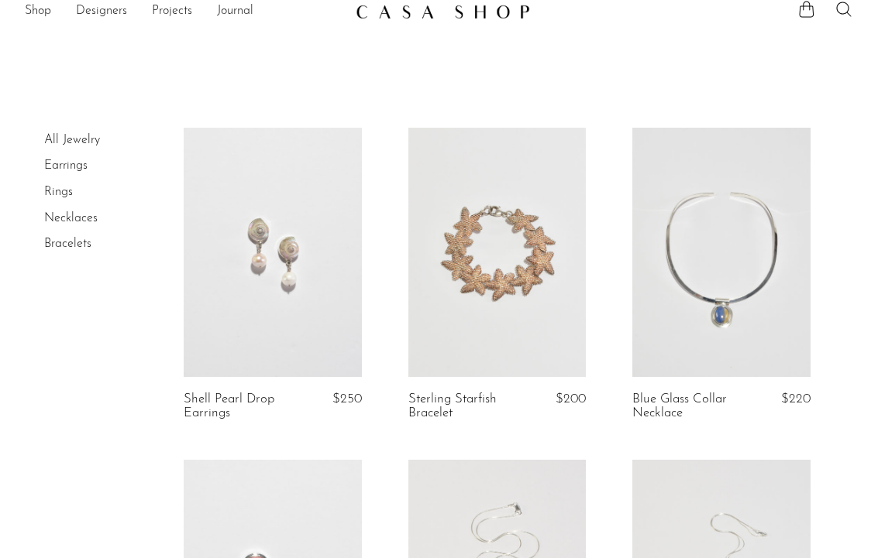 The image size is (878, 558). I want to click on a: Designers, so click(101, 12).